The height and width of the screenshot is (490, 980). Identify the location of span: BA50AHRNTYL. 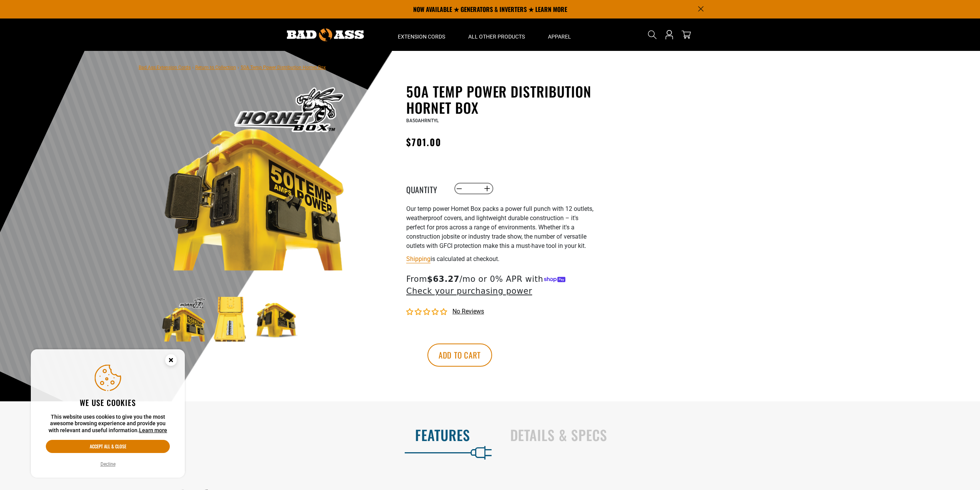
(422, 120).